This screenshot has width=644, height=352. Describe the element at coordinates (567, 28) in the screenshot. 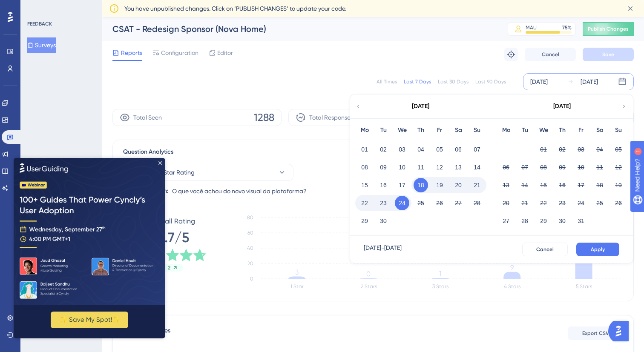

I see `div: 75 %` at that location.